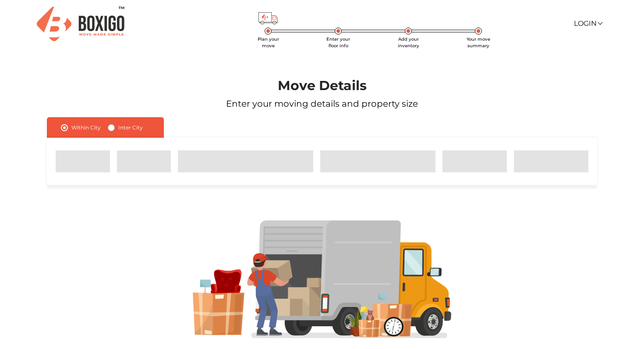 This screenshot has width=644, height=349. Describe the element at coordinates (322, 86) in the screenshot. I see `h1: Move Details` at that location.